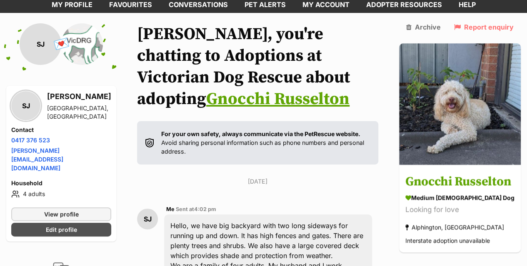  What do you see at coordinates (460, 210) in the screenshot?
I see `div: Looking for love` at bounding box center [460, 210].